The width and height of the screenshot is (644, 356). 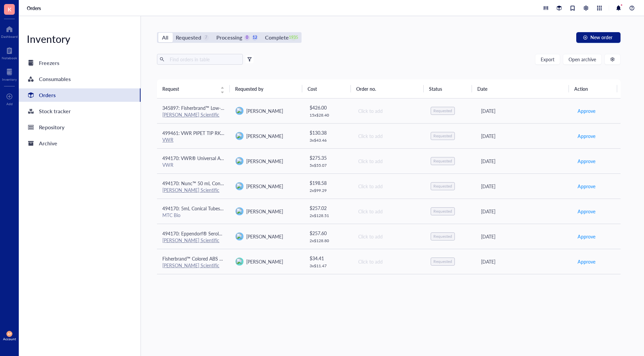 What do you see at coordinates (329, 191) in the screenshot?
I see `div: 2 x $ 99.29` at bounding box center [329, 191].